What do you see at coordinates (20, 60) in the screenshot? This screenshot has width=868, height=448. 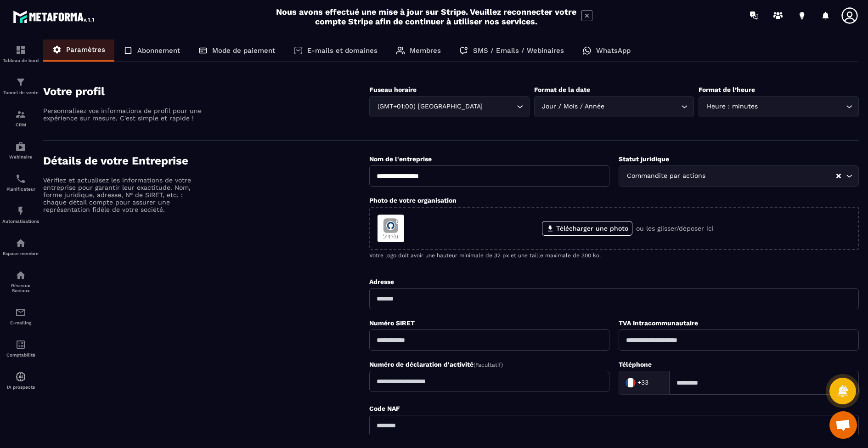 I see `p: Tableau de bord` at bounding box center [20, 60].